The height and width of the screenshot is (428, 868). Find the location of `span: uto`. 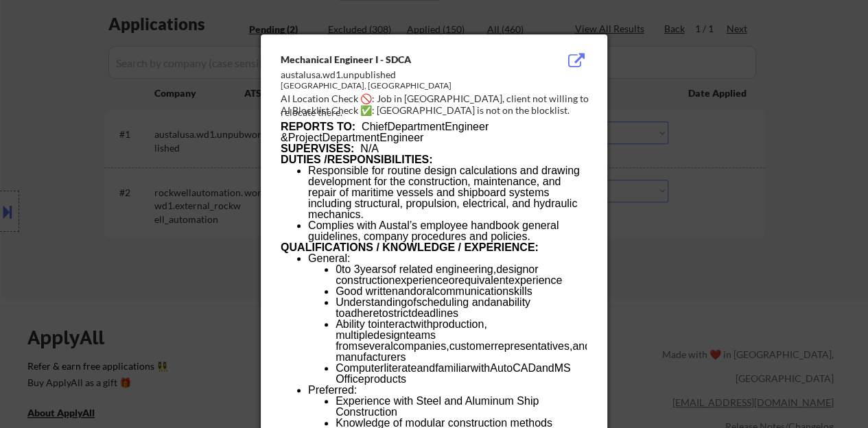

span: uto is located at coordinates (505, 368).